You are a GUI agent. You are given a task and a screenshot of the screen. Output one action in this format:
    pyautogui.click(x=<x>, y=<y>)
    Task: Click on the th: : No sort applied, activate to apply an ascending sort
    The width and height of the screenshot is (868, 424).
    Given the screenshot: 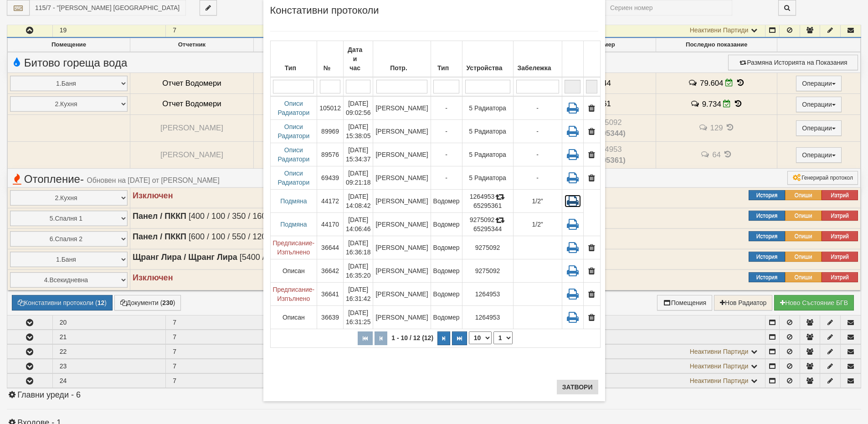 What is the action you would take?
    pyautogui.click(x=591, y=59)
    